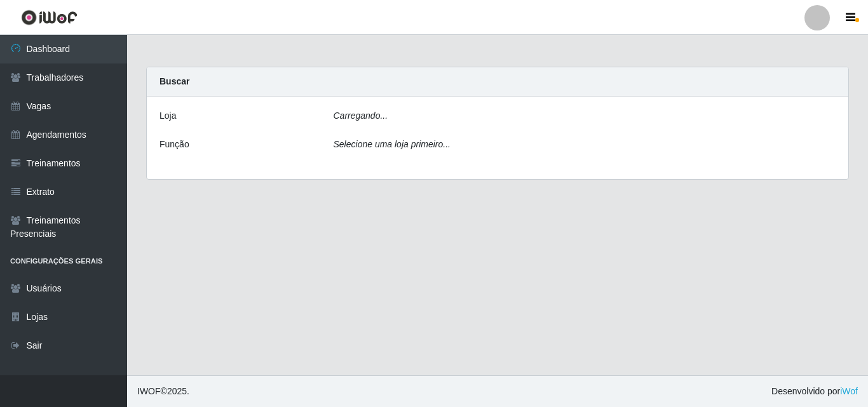 This screenshot has width=868, height=407. Describe the element at coordinates (174, 144) in the screenshot. I see `label: Função` at that location.